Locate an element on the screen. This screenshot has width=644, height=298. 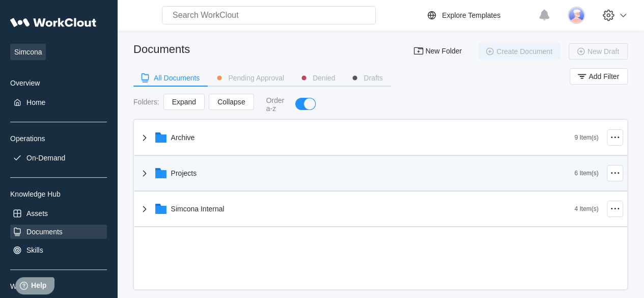
div: Overview is located at coordinates (58, 83).